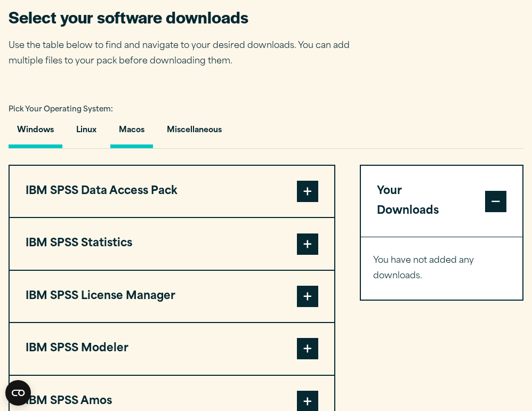 The height and width of the screenshot is (411, 532). What do you see at coordinates (35, 133) in the screenshot?
I see `button: Windows` at bounding box center [35, 133].